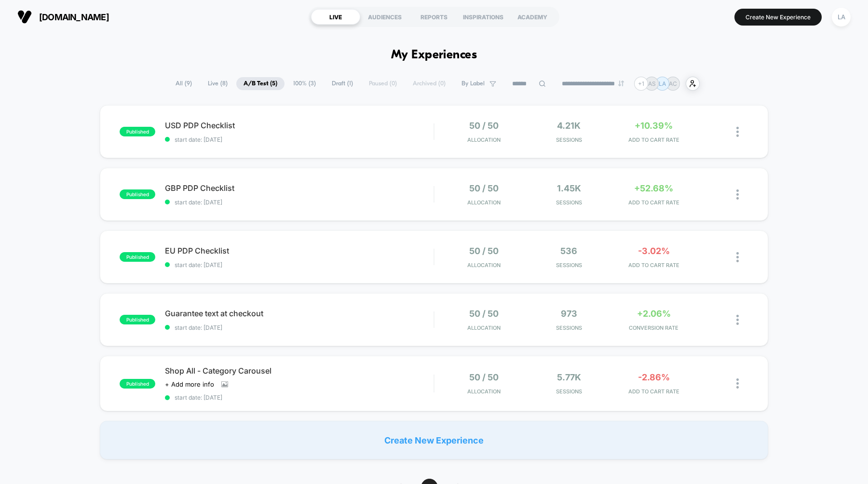 The image size is (868, 484). Describe the element at coordinates (299, 125) in the screenshot. I see `span: USD PDP Checklist` at that location.